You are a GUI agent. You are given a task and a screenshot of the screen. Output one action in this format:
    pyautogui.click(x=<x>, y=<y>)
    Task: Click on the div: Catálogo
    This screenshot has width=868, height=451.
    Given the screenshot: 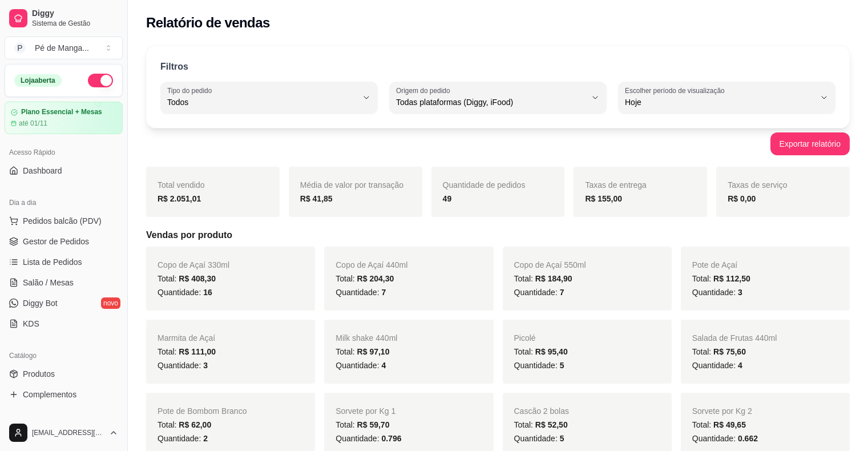 What is the action you would take?
    pyautogui.click(x=64, y=355)
    